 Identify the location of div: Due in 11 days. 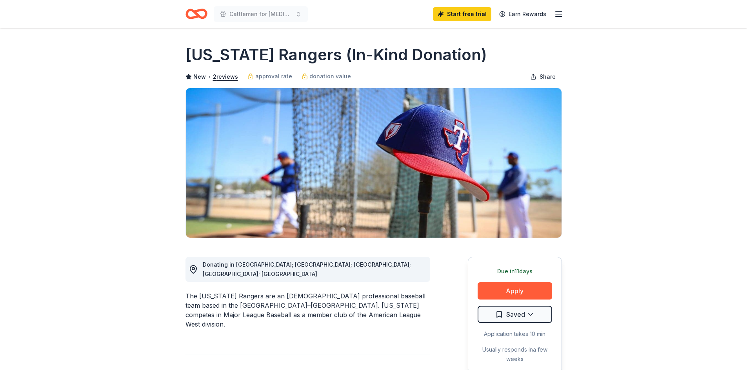
(515, 272).